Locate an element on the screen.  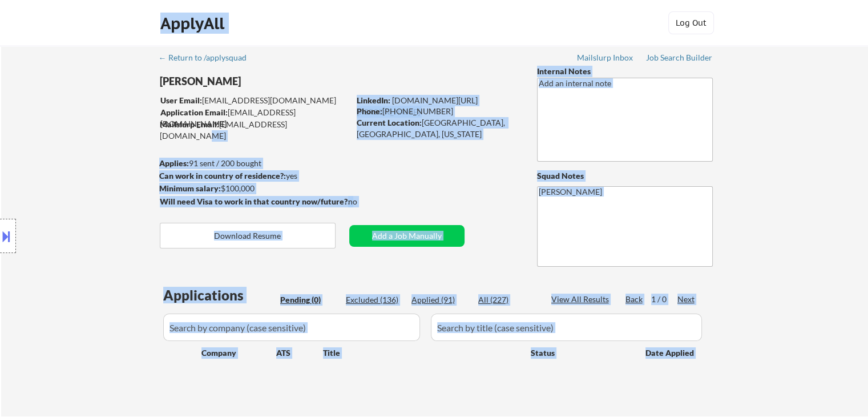
strong: Can work in country of residence?: is located at coordinates (223, 175).